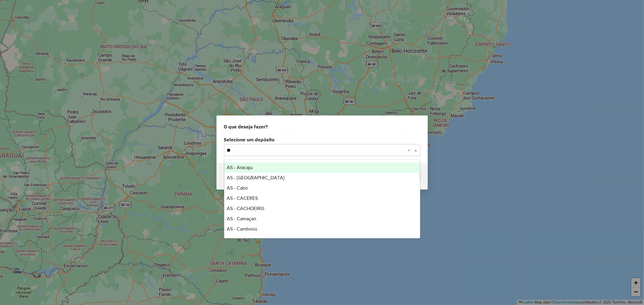  Describe the element at coordinates (245, 208) in the screenshot. I see `span: AS - CACHOEIRO` at that location.